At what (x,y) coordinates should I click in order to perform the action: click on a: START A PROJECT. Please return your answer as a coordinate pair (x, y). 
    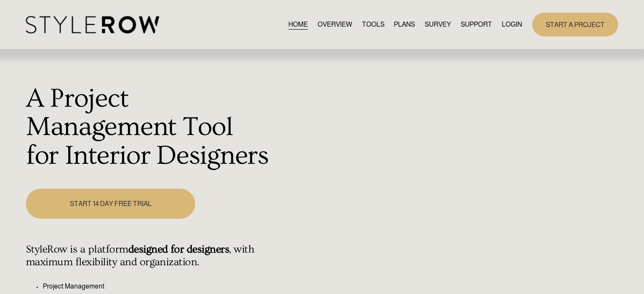
    Looking at the image, I should click on (575, 24).